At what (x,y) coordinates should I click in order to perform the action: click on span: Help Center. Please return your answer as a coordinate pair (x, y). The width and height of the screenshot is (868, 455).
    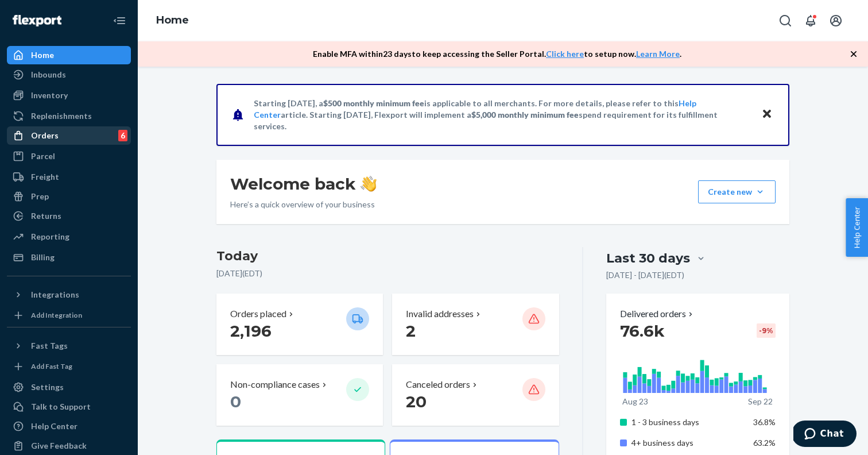
    Looking at the image, I should click on (857, 228).